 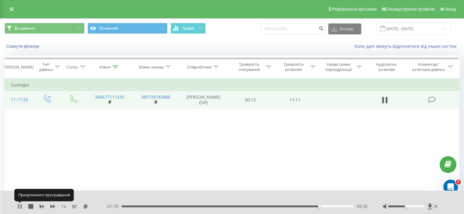 What do you see at coordinates (127, 28) in the screenshot?
I see `button: Основний` at bounding box center [127, 28].